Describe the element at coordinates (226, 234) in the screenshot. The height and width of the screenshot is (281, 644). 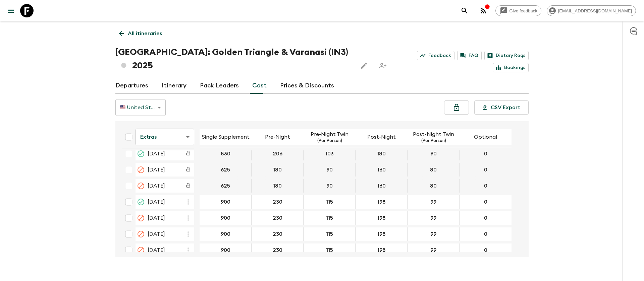
I see `div: 12 Oct 2025; Single Supplement` at that location.